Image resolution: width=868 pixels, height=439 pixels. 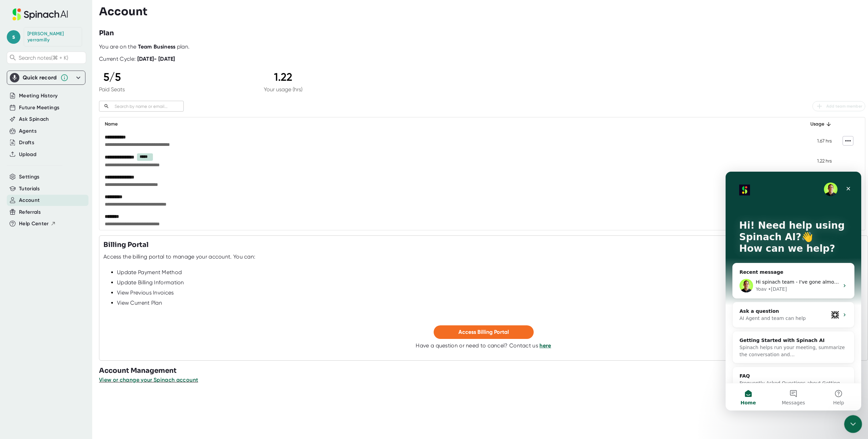 What do you see at coordinates (28, 131) in the screenshot?
I see `div: Agents` at bounding box center [28, 131].